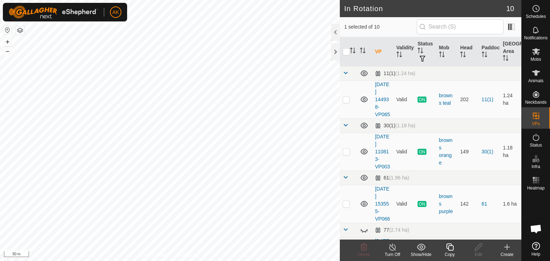  Describe the element at coordinates (468, 204) in the screenshot. I see `td: 142` at that location.